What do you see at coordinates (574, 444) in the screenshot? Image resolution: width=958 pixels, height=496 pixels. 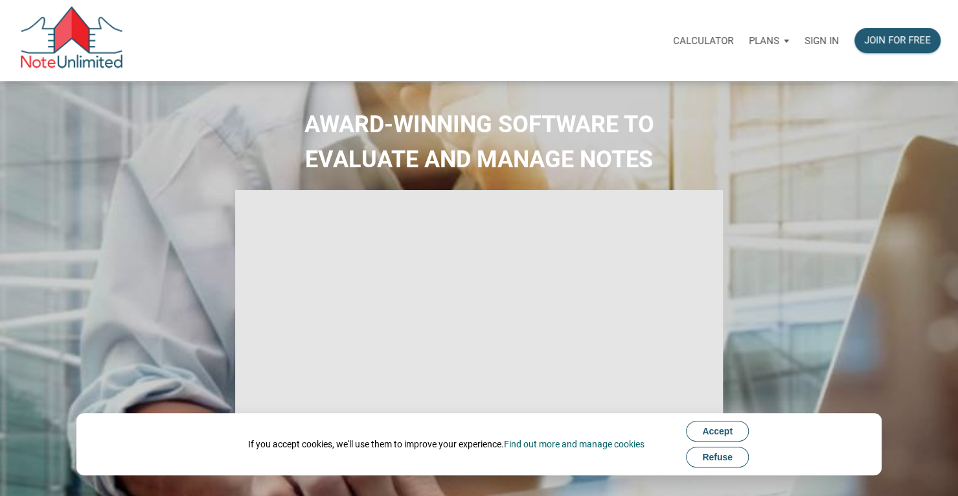 I see `a: Find out more and manage cookies` at bounding box center [574, 444].